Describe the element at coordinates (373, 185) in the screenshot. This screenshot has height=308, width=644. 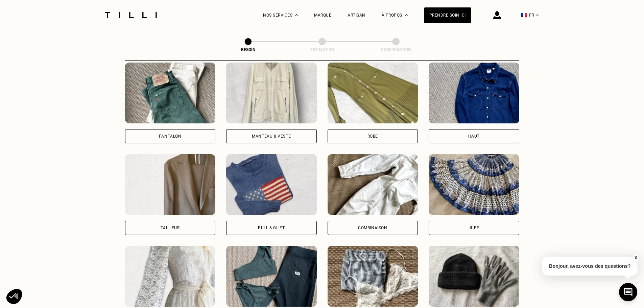
I see `img: Tilli retouche votre Combinaison` at that location.